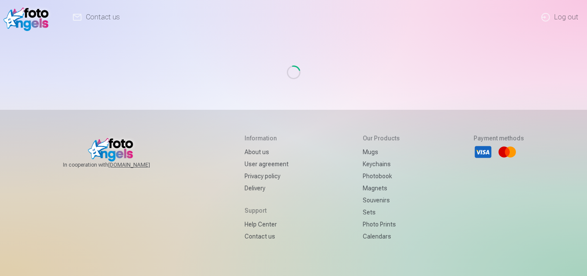 The width and height of the screenshot is (587, 276). Describe the element at coordinates (498, 138) in the screenshot. I see `h5: Payment methods` at that location.